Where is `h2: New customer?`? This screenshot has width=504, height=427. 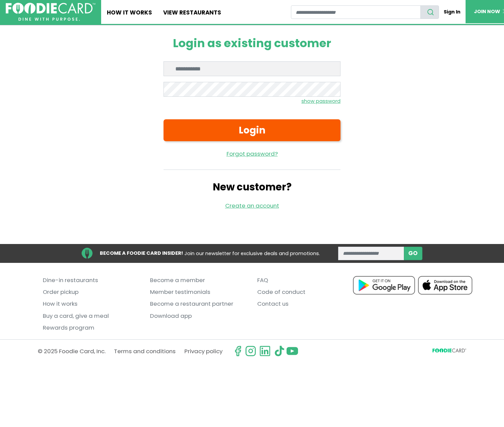
h2: New customer? is located at coordinates (252, 187).